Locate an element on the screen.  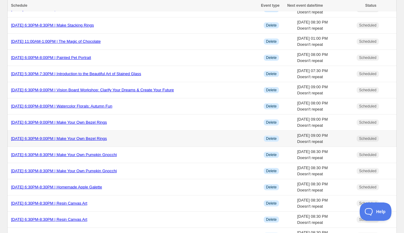
span: Schedule is located at coordinates (19, 5).